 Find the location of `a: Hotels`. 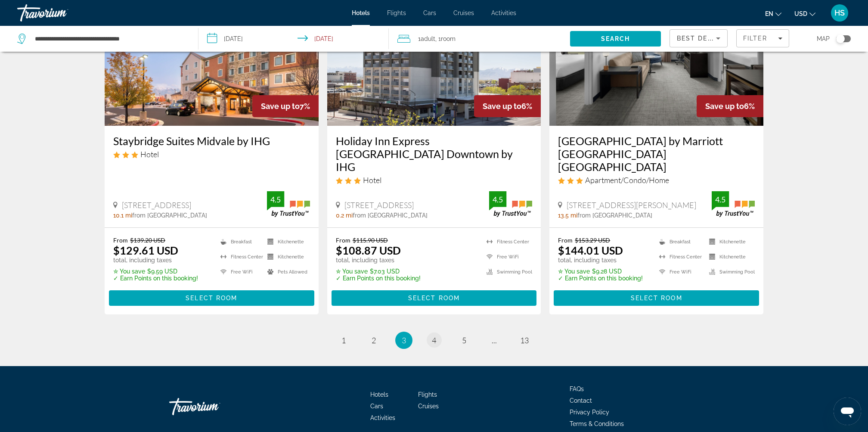

a: Hotels is located at coordinates (361, 13).